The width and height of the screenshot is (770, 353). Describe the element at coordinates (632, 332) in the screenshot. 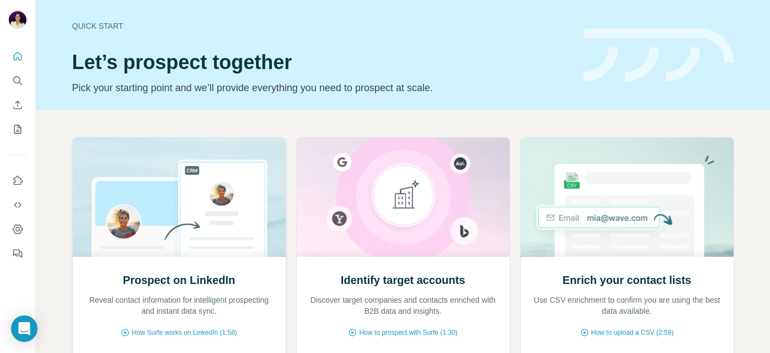

I see `span: How to upload a CSV (2:59)` at that location.